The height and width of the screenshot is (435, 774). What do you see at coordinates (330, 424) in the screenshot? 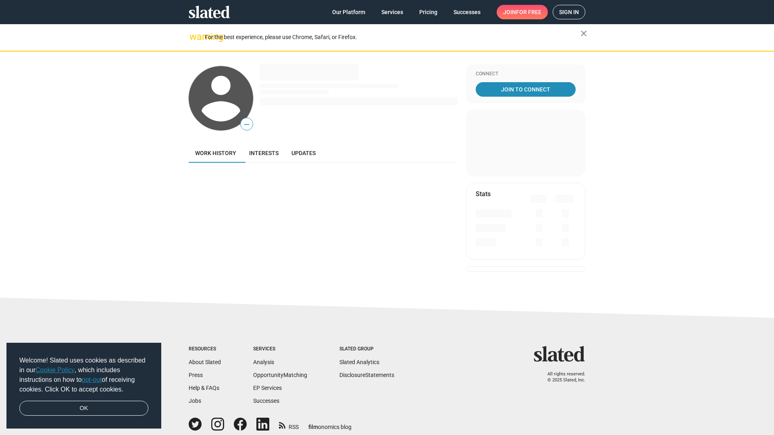
I see `a: filmonomics blog` at bounding box center [330, 424].